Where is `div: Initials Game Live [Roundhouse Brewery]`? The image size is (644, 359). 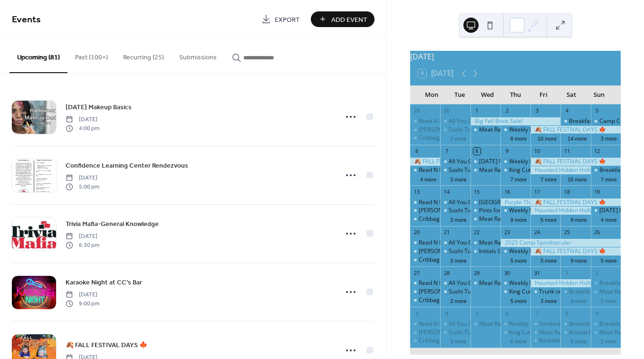 div: Initials Game Live [Roundhouse Brewery] is located at coordinates (533, 251).